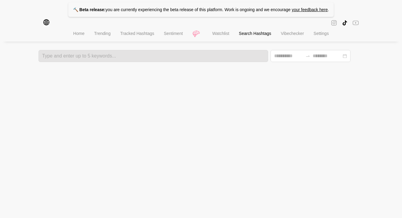 The width and height of the screenshot is (402, 218). What do you see at coordinates (255, 33) in the screenshot?
I see `span: Search Hashtags` at bounding box center [255, 33].